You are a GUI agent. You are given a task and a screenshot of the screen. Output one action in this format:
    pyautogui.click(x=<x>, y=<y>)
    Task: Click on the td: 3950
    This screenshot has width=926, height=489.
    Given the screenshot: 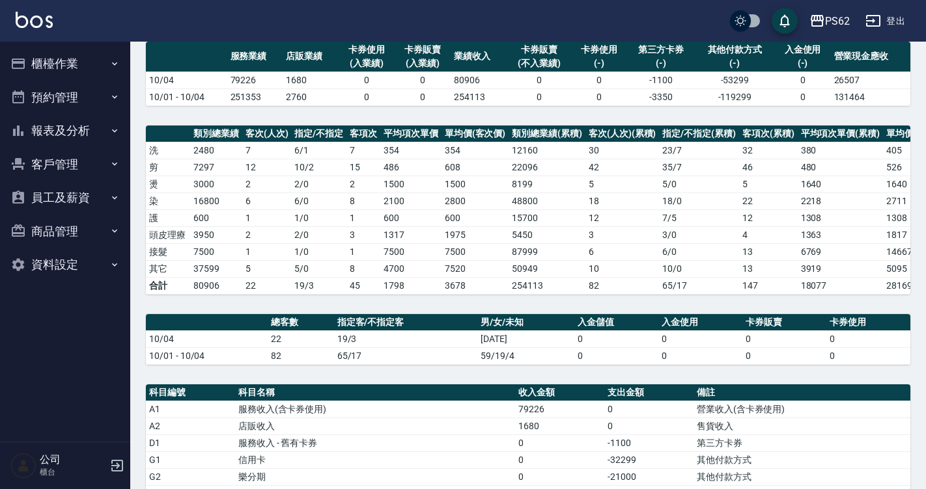 What is the action you would take?
    pyautogui.click(x=216, y=235)
    